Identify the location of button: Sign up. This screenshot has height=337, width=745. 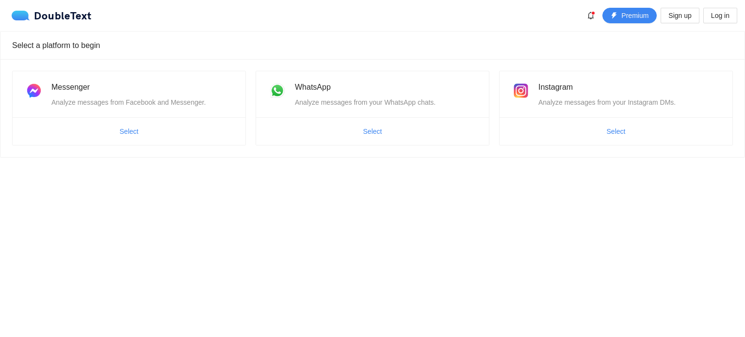
(680, 16).